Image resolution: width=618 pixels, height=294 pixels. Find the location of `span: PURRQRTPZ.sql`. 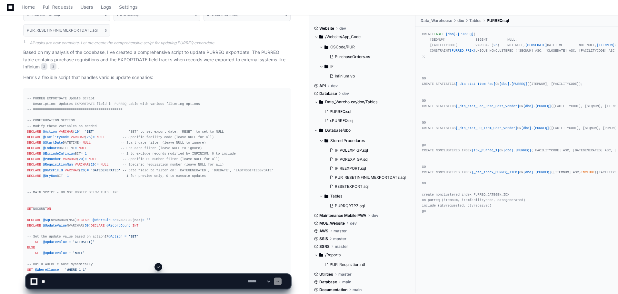

span: PURRQRTPZ.sql is located at coordinates (350, 206).